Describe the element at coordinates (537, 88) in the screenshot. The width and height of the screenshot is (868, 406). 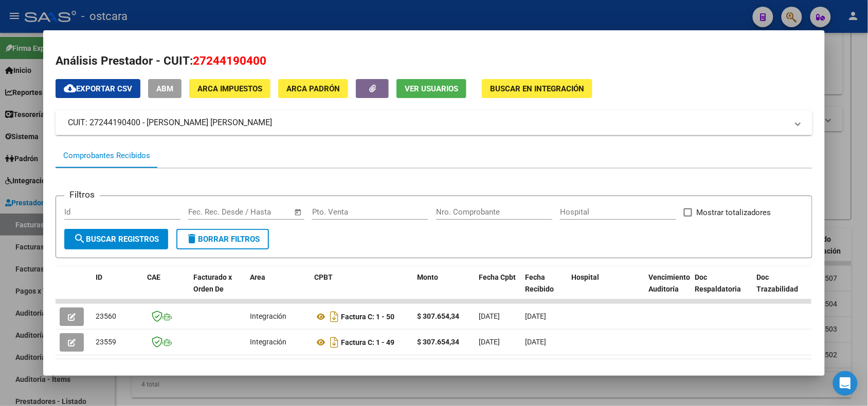
I see `button: Buscar en Integración` at that location.